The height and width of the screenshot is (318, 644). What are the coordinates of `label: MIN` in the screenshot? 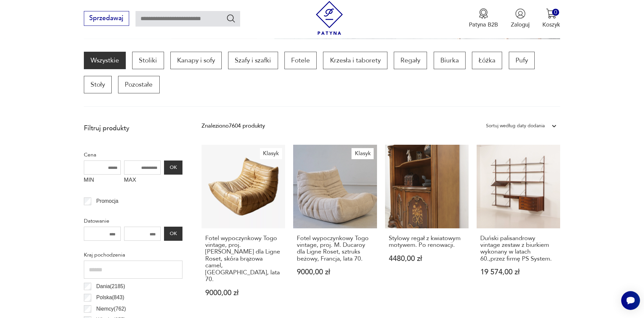 It's located at (103, 180).